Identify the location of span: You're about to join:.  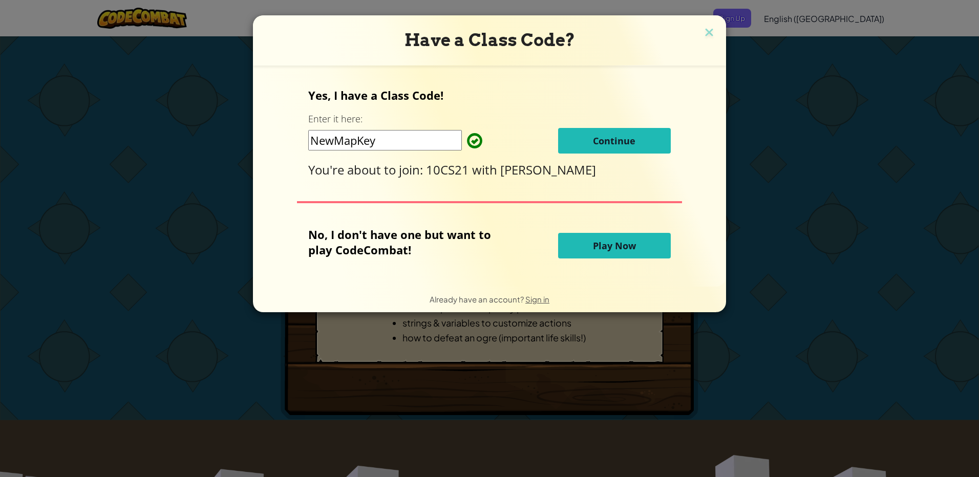
(367, 170).